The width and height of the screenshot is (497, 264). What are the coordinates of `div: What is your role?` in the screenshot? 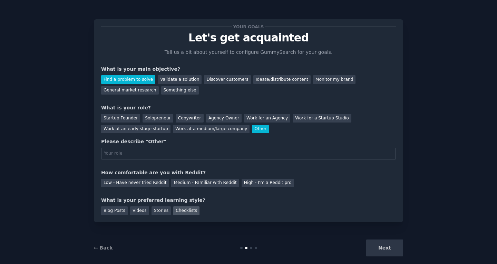 It's located at (248, 108).